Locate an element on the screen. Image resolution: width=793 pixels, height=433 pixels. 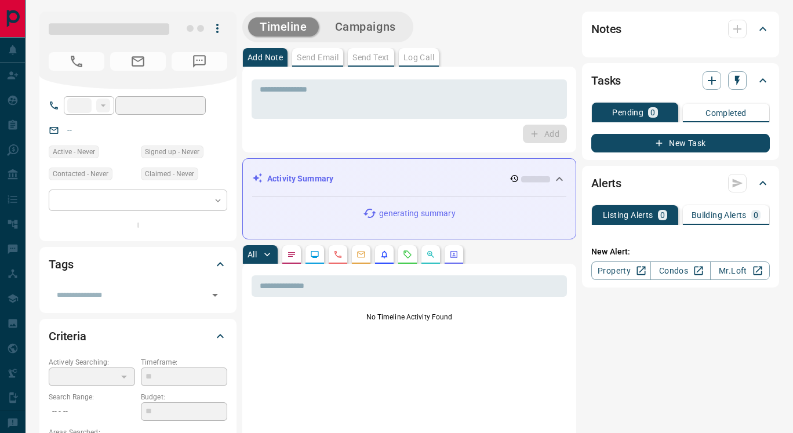
p: Budget: is located at coordinates (184, 397).